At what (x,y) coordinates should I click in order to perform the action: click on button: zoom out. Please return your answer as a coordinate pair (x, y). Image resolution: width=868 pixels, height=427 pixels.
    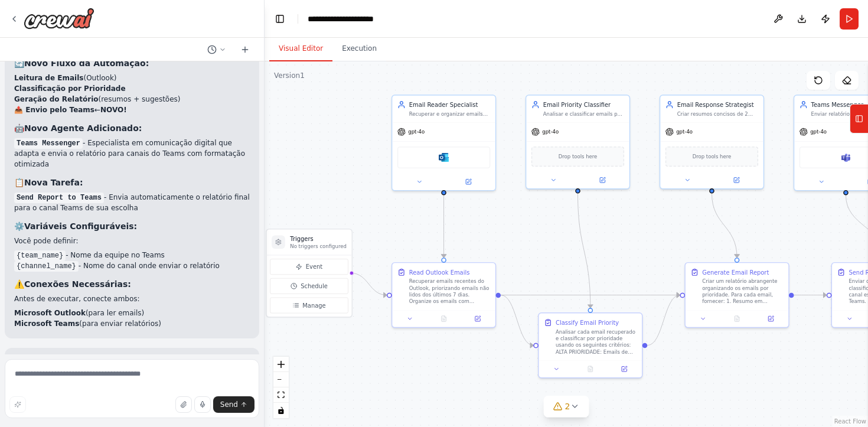
    Looking at the image, I should click on (281, 379).